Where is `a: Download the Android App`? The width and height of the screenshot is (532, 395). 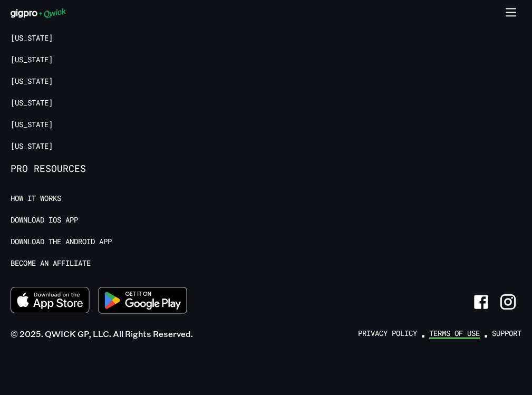 a: Download the Android App is located at coordinates (61, 242).